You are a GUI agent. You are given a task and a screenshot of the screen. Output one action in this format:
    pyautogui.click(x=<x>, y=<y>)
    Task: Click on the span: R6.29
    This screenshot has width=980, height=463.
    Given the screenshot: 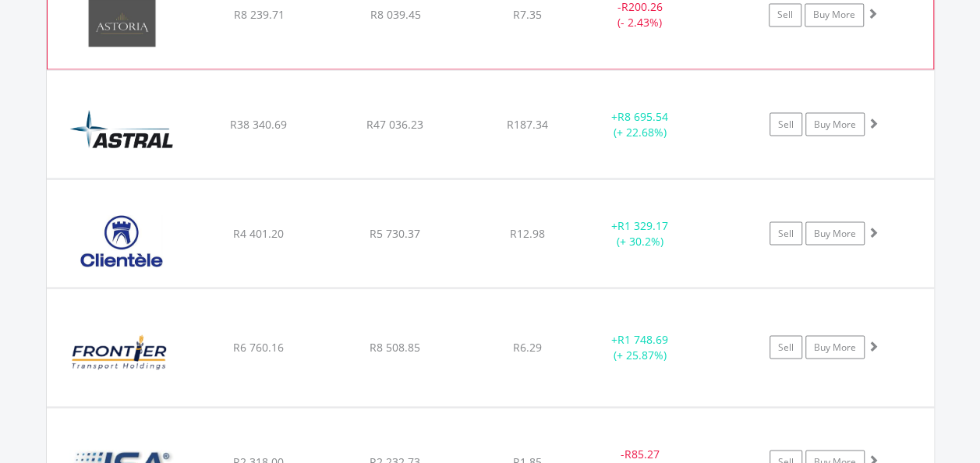 What is the action you would take?
    pyautogui.click(x=527, y=346)
    